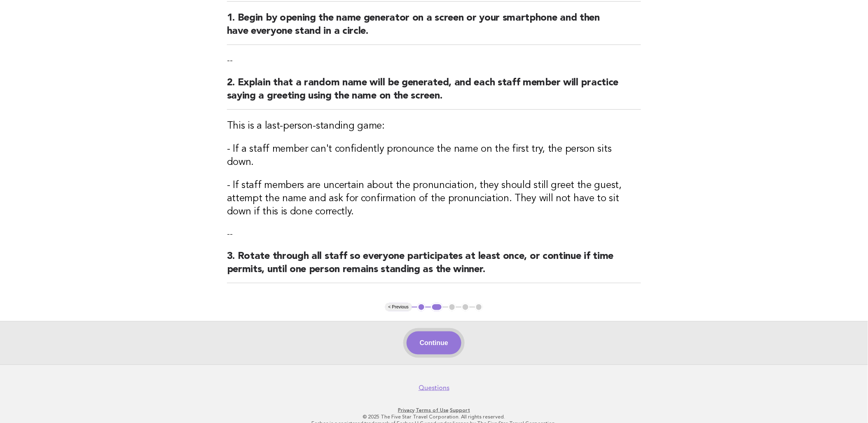 This screenshot has height=423, width=868. I want to click on a: Support, so click(460, 410).